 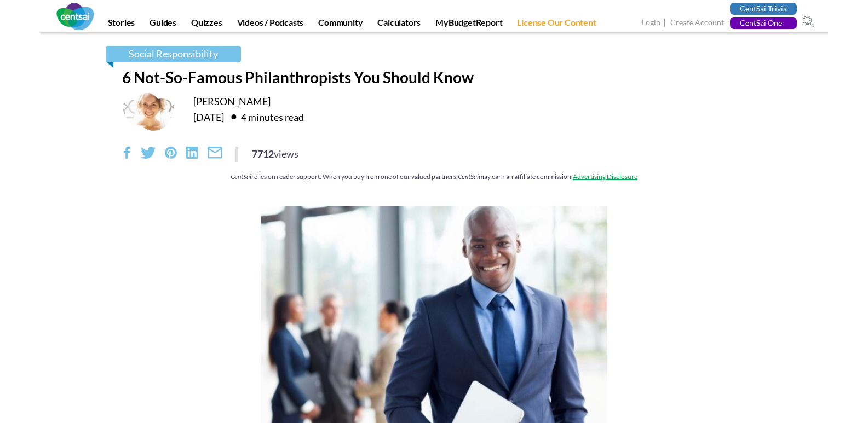 I want to click on a: Create Account, so click(x=698, y=23).